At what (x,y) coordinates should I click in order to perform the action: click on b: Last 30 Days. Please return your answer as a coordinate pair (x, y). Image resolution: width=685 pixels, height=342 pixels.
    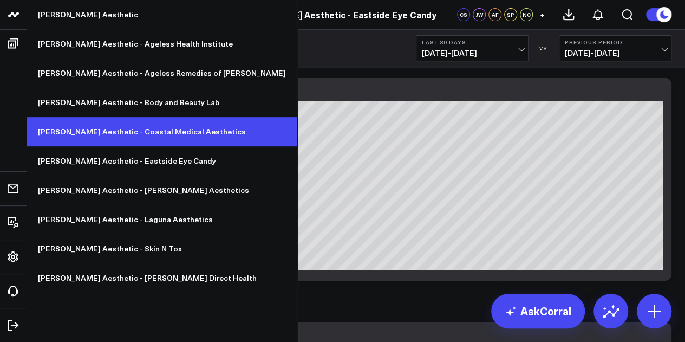
    Looking at the image, I should click on (472, 42).